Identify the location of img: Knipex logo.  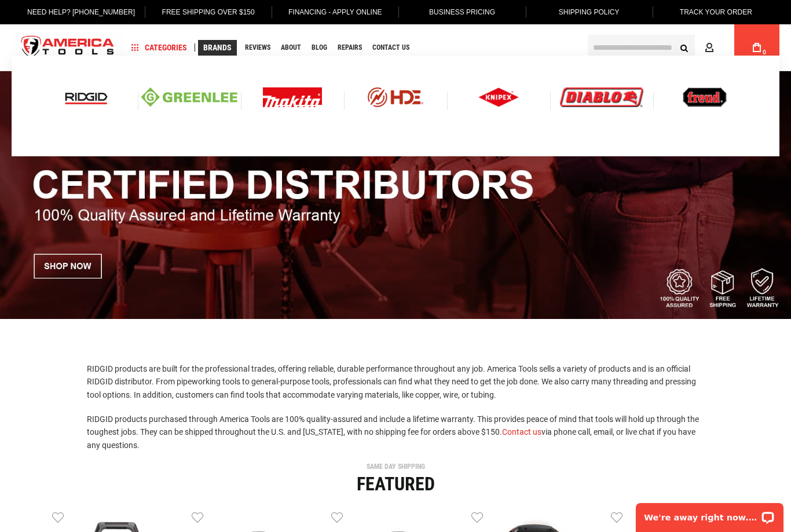
(498, 97).